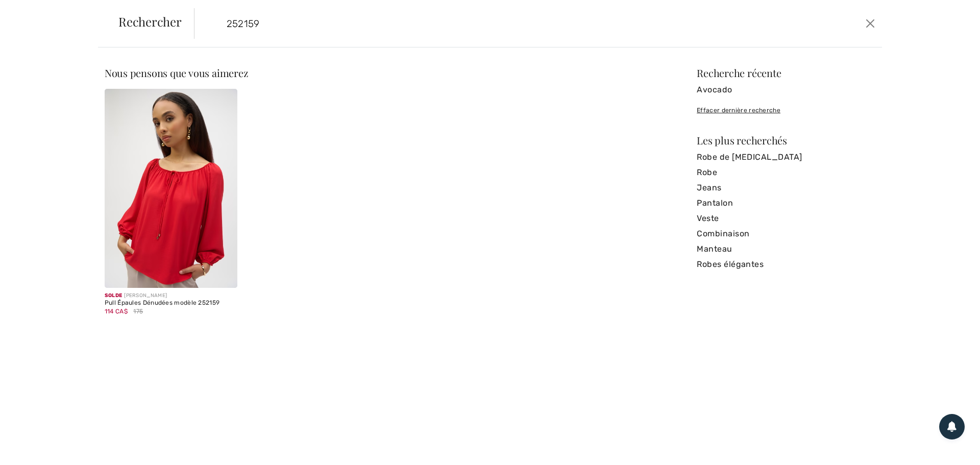  Describe the element at coordinates (145, 274) in the screenshot. I see `button: Joindre un fichier` at that location.